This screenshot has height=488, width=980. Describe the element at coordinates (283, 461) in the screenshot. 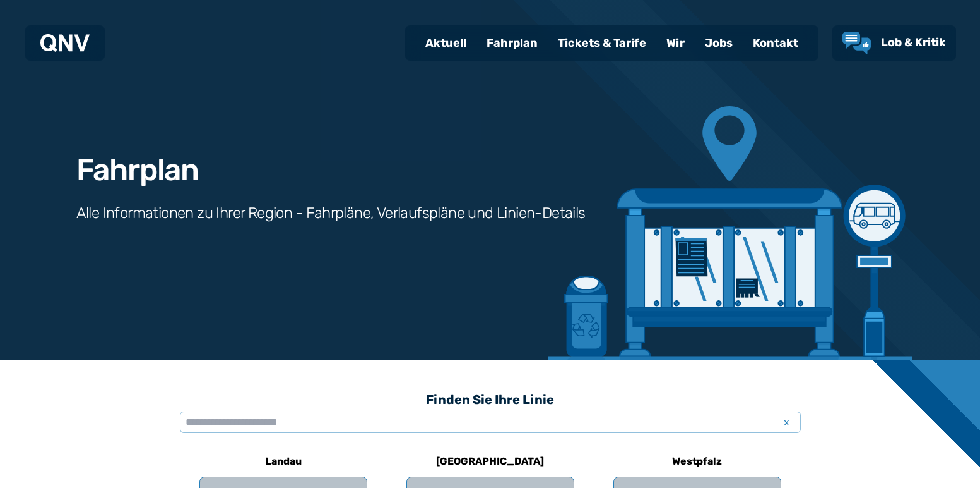

I see `h6: Landau` at that location.